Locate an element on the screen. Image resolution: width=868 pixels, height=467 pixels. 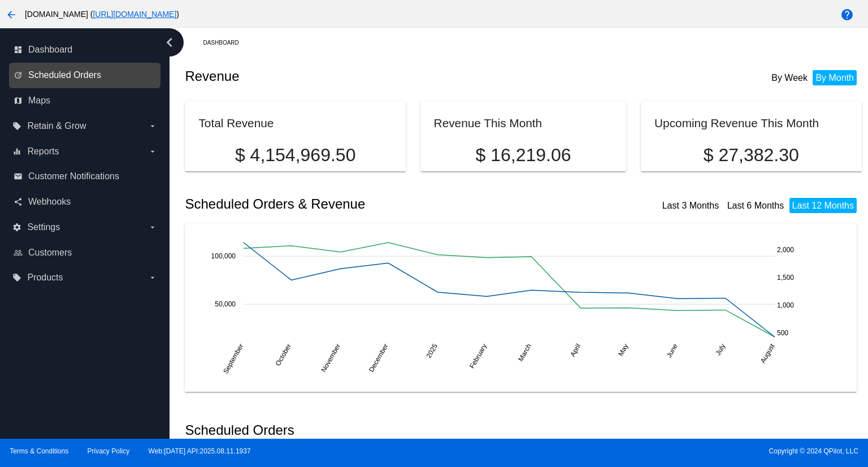
a: Dashboard is located at coordinates (226, 43).